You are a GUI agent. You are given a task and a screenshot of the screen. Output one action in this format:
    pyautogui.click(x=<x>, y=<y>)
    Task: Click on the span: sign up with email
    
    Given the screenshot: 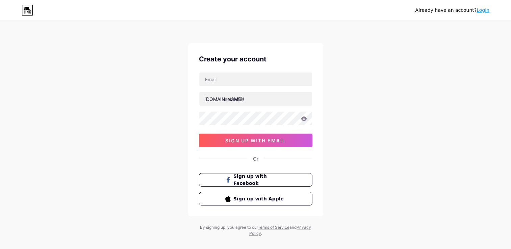 What is the action you would take?
    pyautogui.click(x=255, y=140)
    